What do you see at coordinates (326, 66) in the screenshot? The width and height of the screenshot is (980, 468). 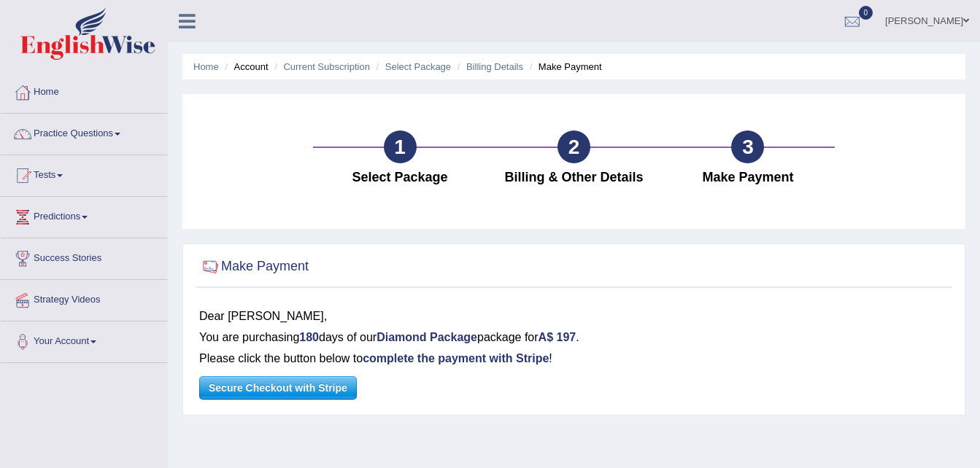 I see `a: Current Subscription` at bounding box center [326, 66].